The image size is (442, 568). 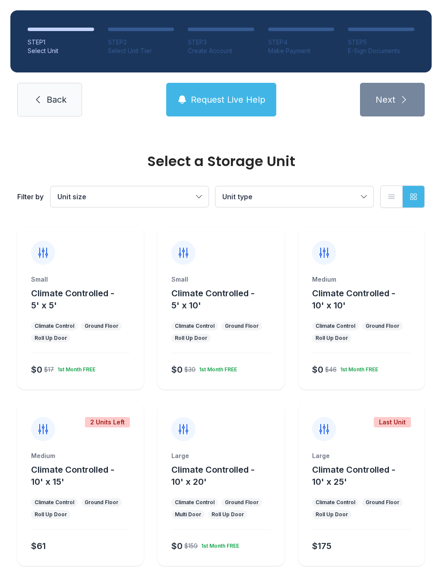 What do you see at coordinates (188, 515) in the screenshot?
I see `div: Multi Door` at bounding box center [188, 515].